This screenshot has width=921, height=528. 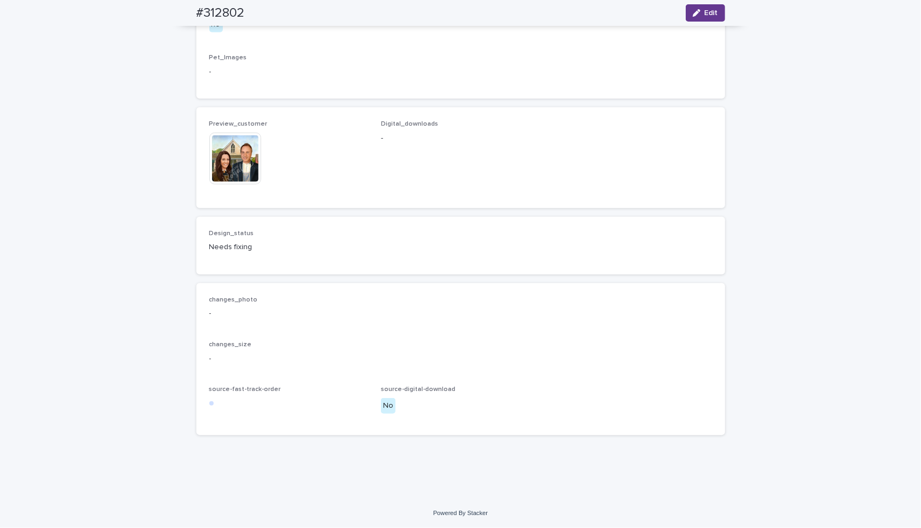 I want to click on p: Needs fixing, so click(x=289, y=247).